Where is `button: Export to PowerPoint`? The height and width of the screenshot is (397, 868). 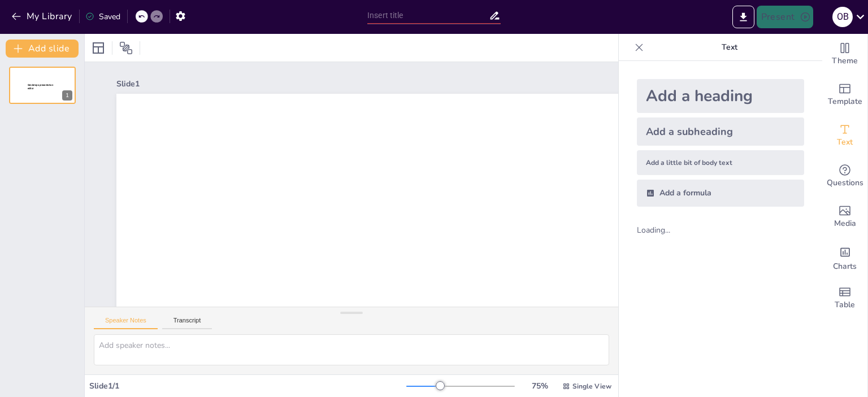 button: Export to PowerPoint is located at coordinates (743, 17).